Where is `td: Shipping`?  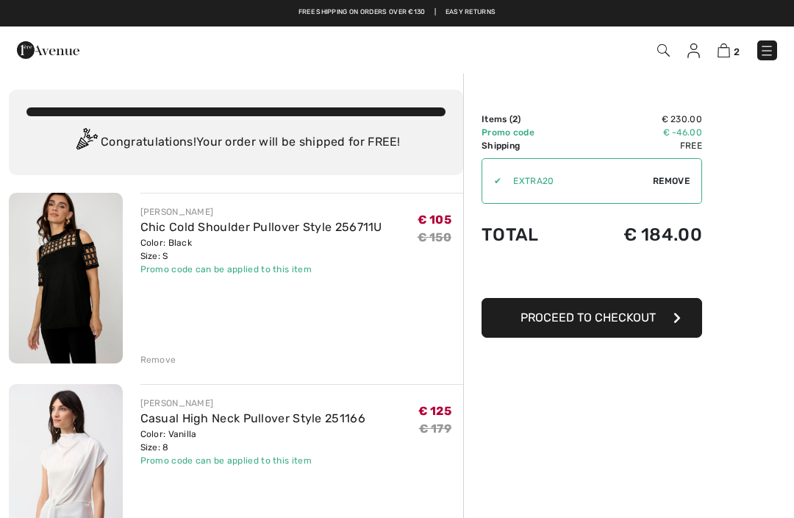
td: Shipping is located at coordinates (528, 146).